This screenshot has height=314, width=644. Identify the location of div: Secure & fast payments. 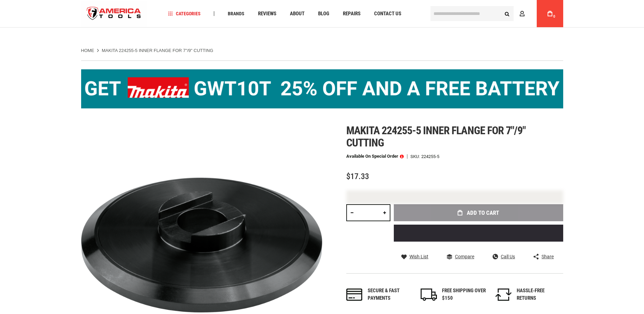
(390, 294).